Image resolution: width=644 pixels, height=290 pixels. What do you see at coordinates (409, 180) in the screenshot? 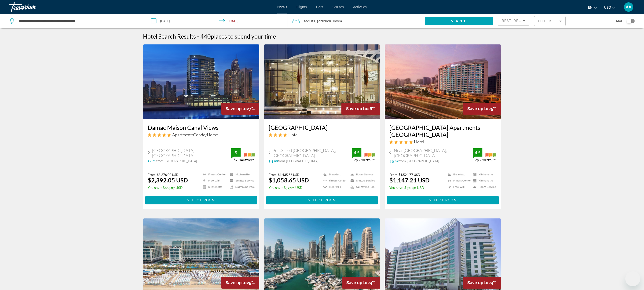
I see `ins: $1,147.21 USD` at bounding box center [409, 180].